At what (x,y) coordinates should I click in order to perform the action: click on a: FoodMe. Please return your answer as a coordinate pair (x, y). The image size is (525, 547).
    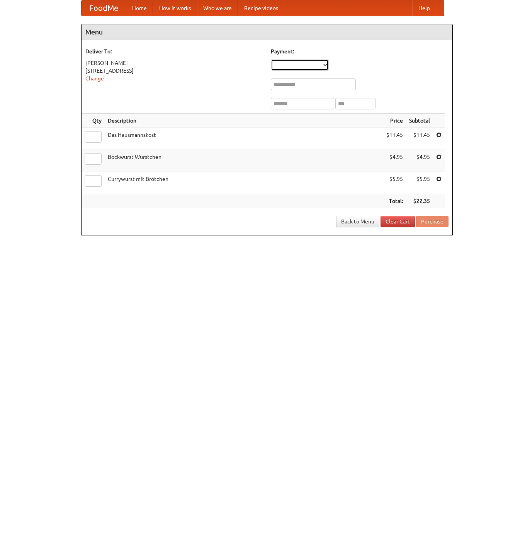
    Looking at the image, I should click on (104, 8).